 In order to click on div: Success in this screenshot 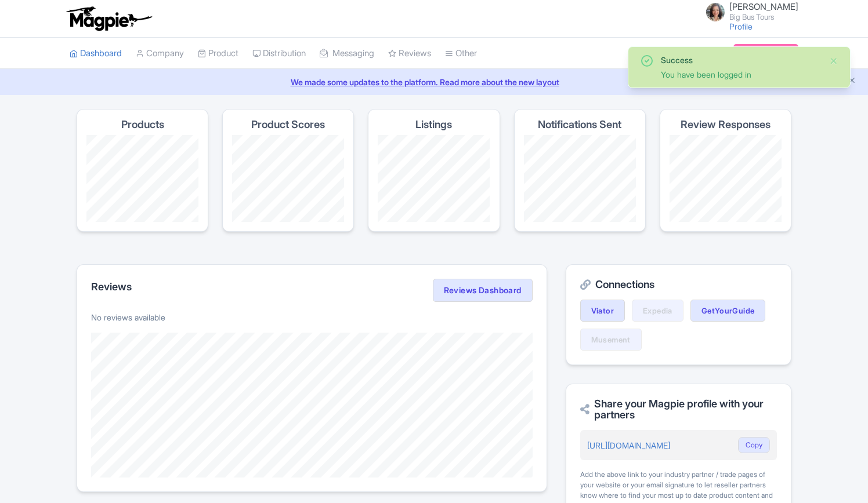, I will do `click(740, 60)`.